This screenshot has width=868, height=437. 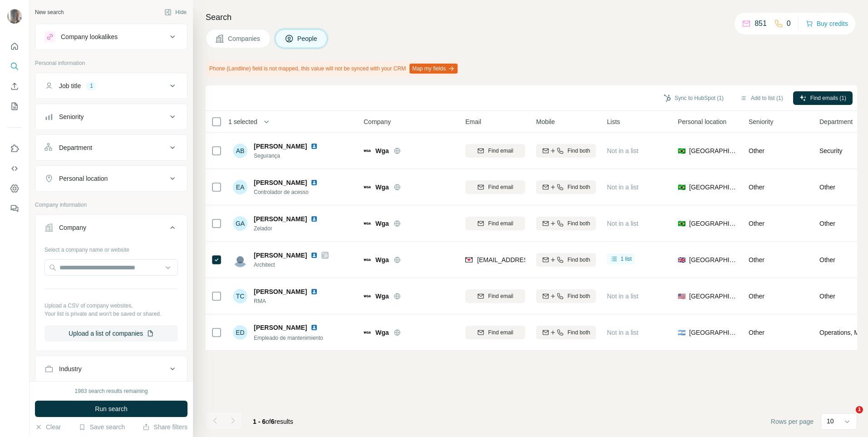 I want to click on span: Controlador de acesso, so click(x=288, y=192).